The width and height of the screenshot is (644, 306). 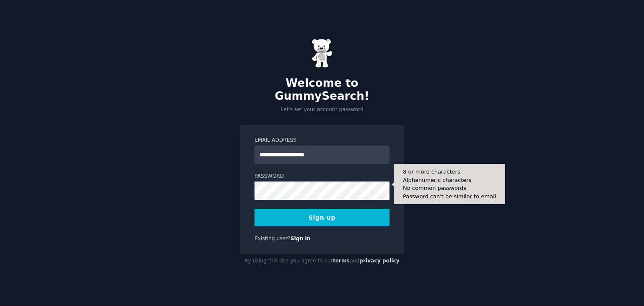 I want to click on a: terms, so click(x=341, y=261).